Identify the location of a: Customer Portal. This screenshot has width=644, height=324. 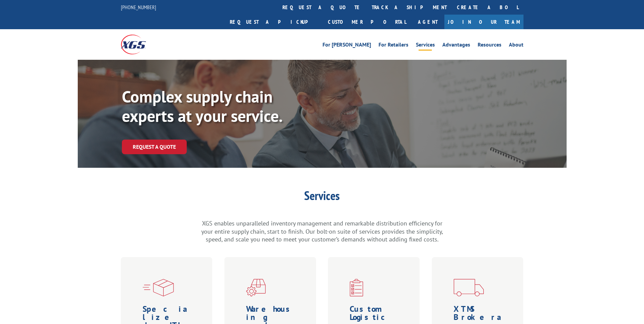
(367, 22).